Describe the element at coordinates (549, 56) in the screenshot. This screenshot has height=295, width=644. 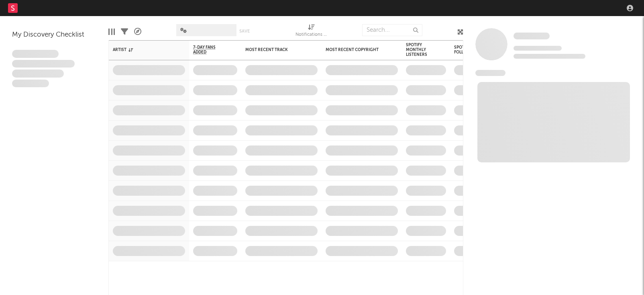
I see `span: 0 fans last week` at that location.